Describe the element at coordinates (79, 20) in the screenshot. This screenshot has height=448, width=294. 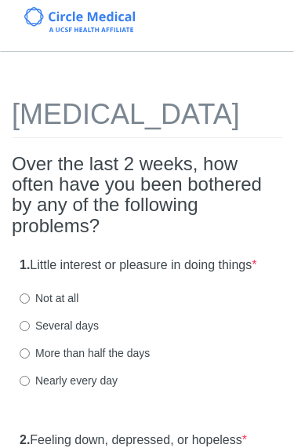
I see `img: Circle Medical Logo` at that location.